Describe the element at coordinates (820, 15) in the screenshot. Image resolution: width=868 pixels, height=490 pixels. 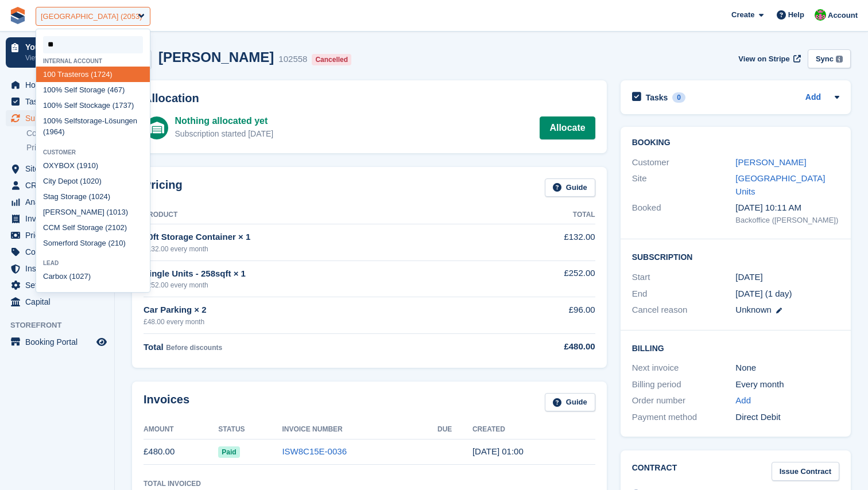
I see `img: Will McNeilly` at that location.